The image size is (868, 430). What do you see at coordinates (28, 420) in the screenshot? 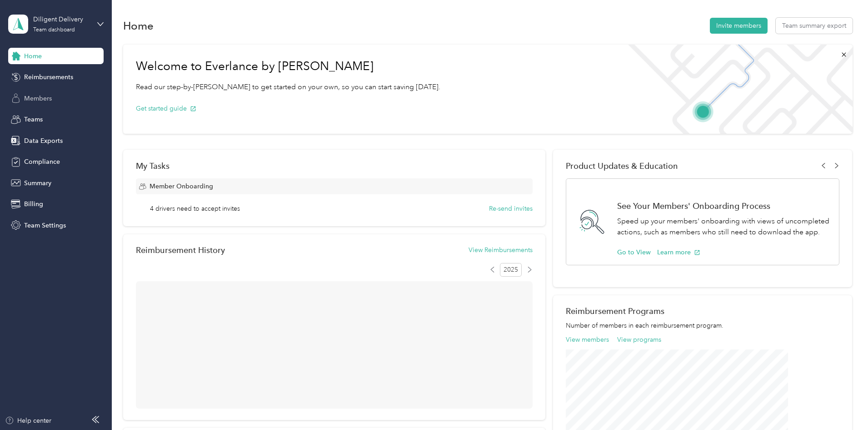
I see `button: Help center` at bounding box center [28, 420].